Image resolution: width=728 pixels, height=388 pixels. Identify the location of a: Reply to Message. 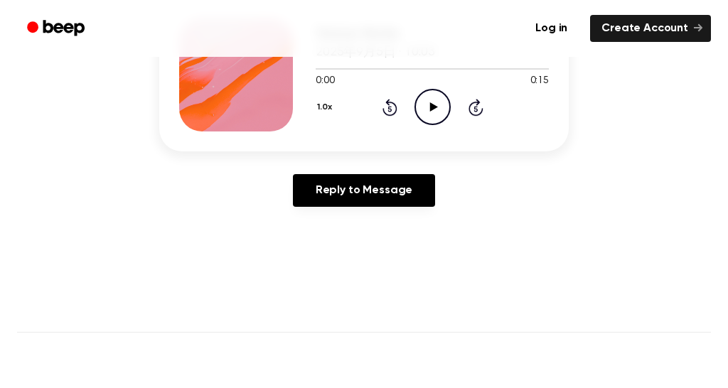
(364, 190).